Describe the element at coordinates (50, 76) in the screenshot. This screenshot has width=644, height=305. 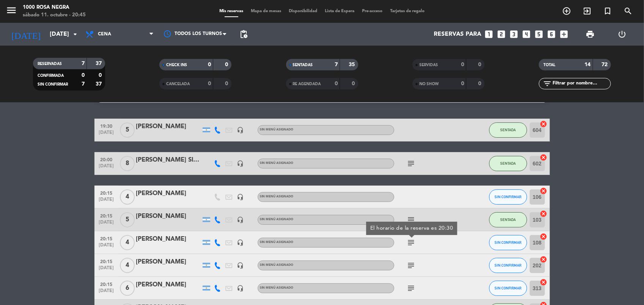
I see `span: CONFIRMADA` at that location.